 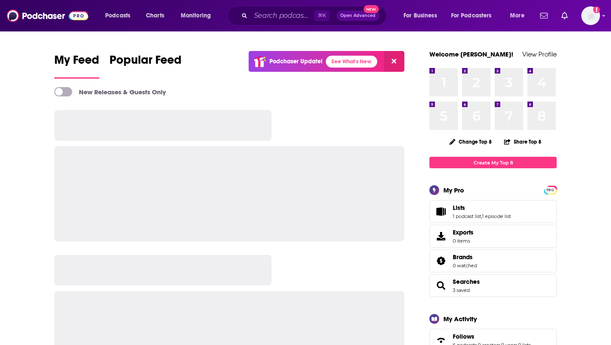 I want to click on button: Show profile menu, so click(x=591, y=16).